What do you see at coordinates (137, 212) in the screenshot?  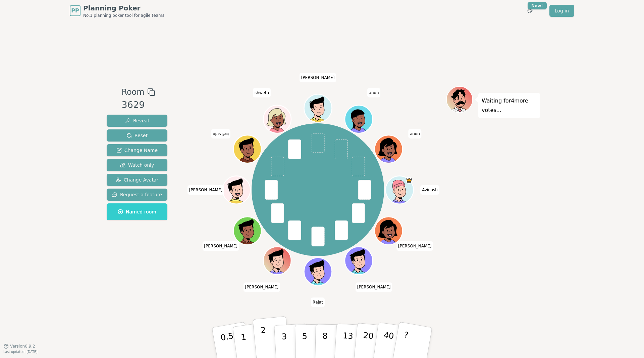 I see `button: Named room` at bounding box center [137, 212].